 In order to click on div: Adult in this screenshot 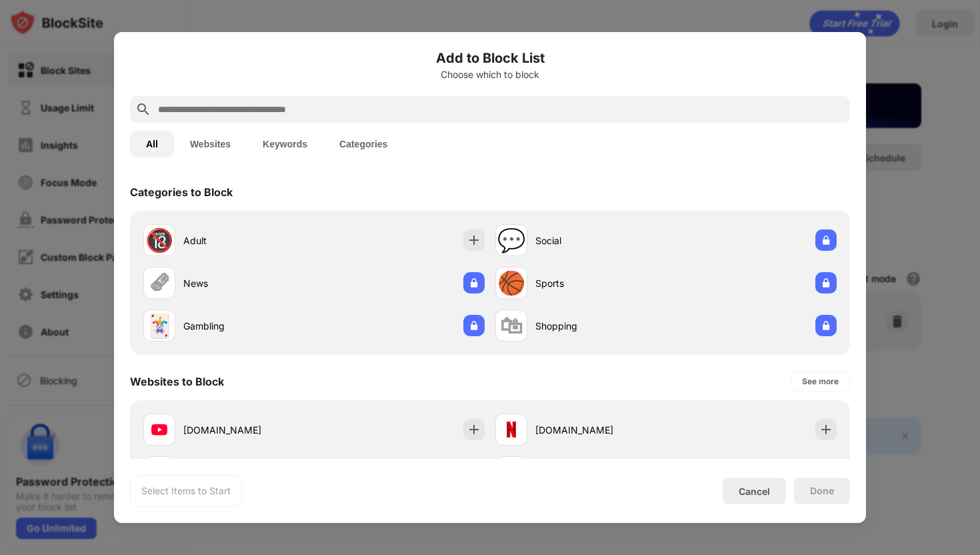, I will do `click(249, 240)`.